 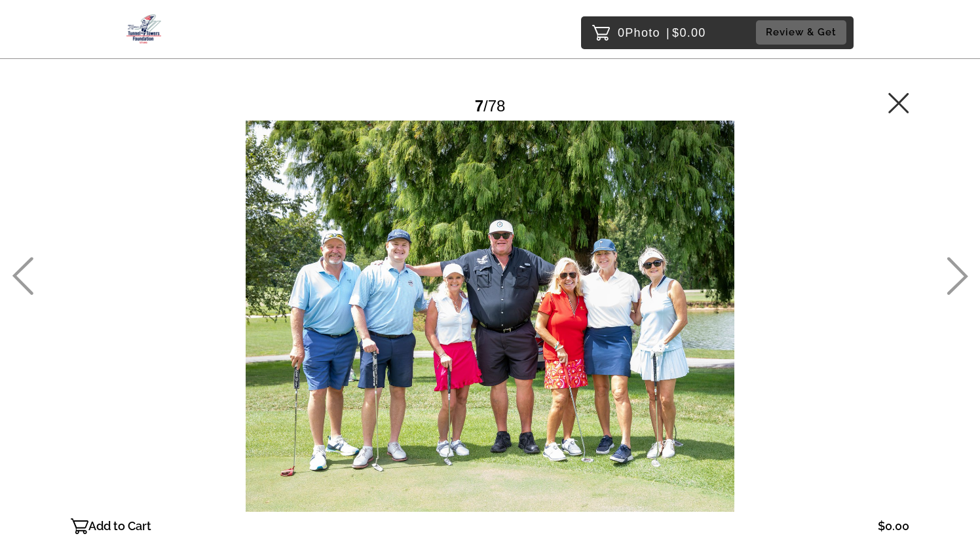 What do you see at coordinates (496, 105) in the screenshot?
I see `span: 78` at bounding box center [496, 105].